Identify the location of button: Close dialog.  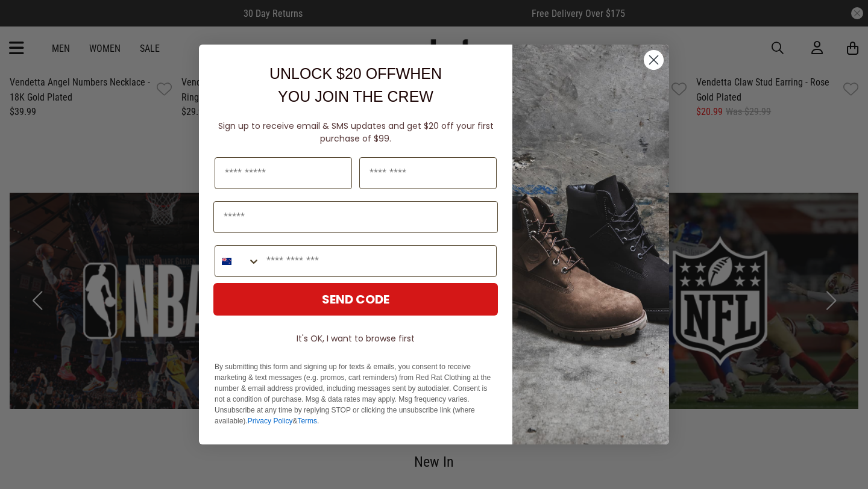
(653, 60).